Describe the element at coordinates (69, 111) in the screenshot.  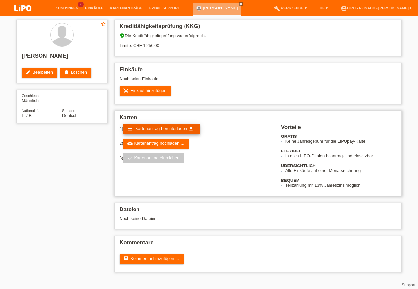
I see `span: Sprache` at that location.